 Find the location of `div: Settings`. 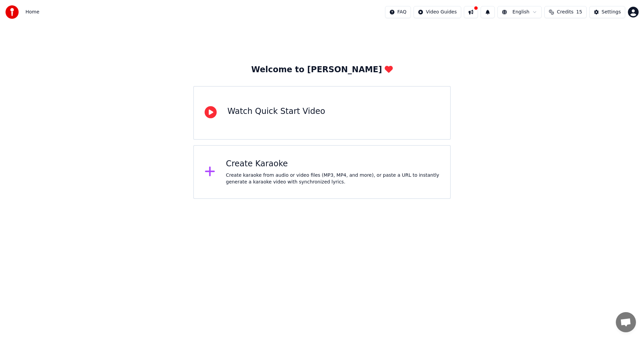

div: Settings is located at coordinates (611, 12).